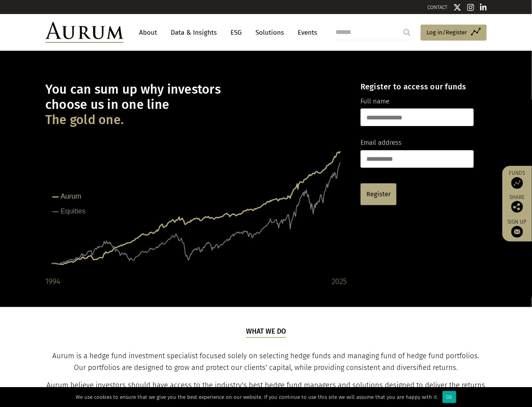 The image size is (532, 407). Describe the element at coordinates (148, 33) in the screenshot. I see `a: About` at that location.